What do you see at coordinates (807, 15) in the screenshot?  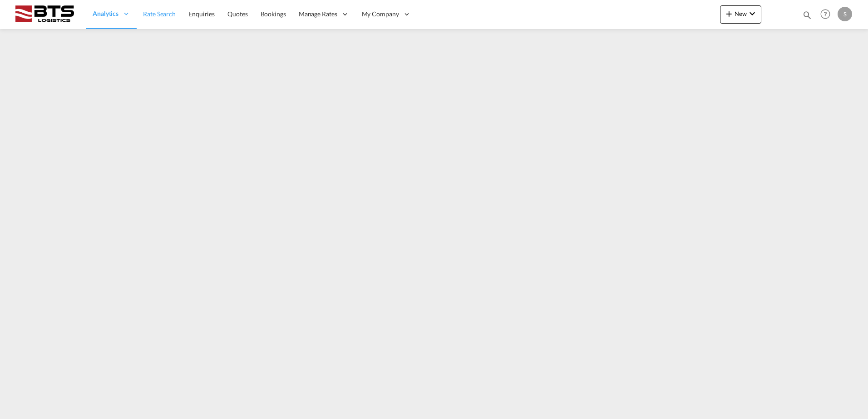 I see `md-icon: icon-magnify` at bounding box center [807, 15].